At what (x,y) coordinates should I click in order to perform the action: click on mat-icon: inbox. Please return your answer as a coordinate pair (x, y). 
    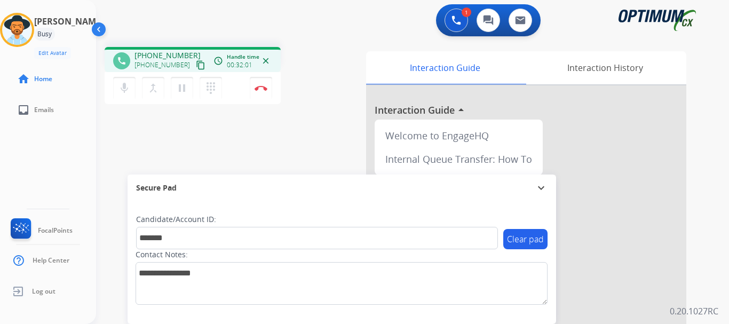
    Looking at the image, I should click on (23, 110).